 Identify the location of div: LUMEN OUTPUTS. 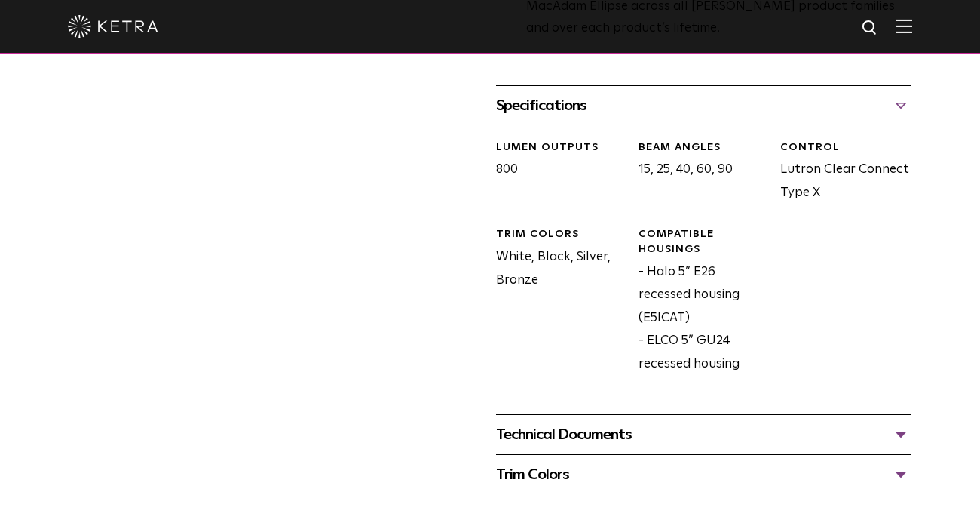
(561, 147).